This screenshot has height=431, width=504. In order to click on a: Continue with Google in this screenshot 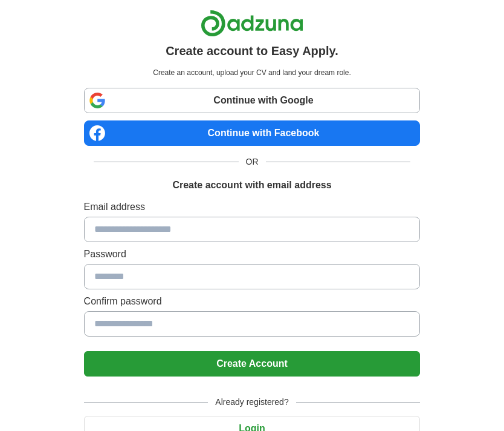, I will do `click(252, 100)`.